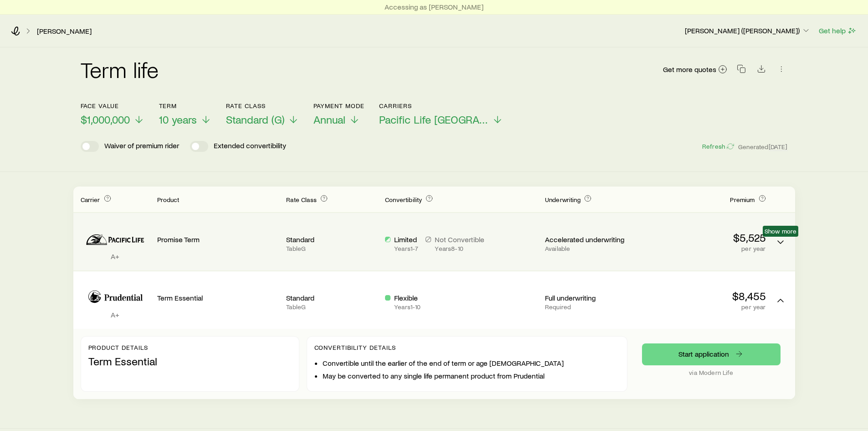 Image resolution: width=868 pixels, height=431 pixels. What do you see at coordinates (168, 199) in the screenshot?
I see `span: Product` at bounding box center [168, 199].